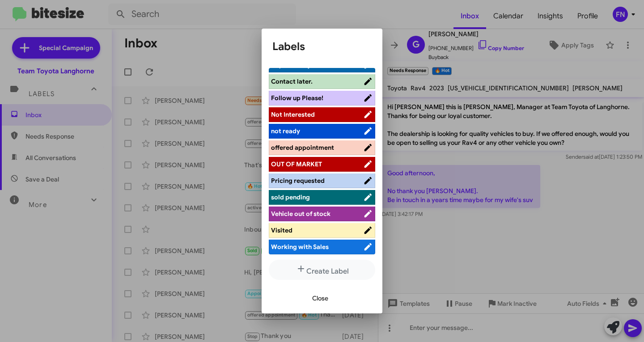  I want to click on span: Not Interested, so click(294, 115).